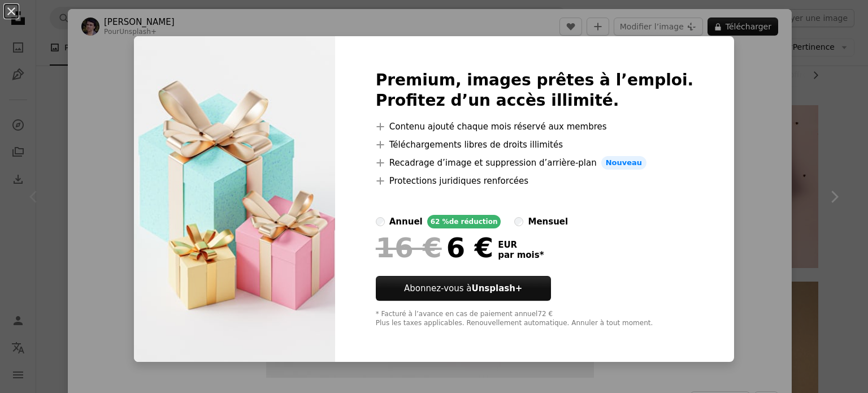 The width and height of the screenshot is (868, 393). What do you see at coordinates (234, 199) in the screenshot?
I see `img: premium_photo-1667343251614-9ad053254a3c` at bounding box center [234, 199].